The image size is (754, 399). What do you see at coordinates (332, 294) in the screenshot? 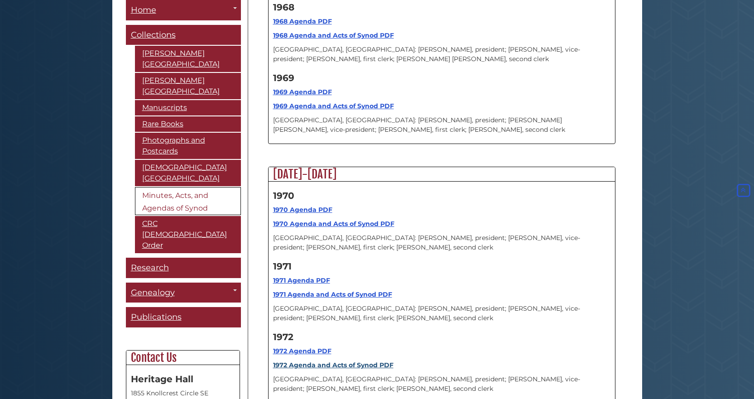
I see `strong: 1971 Agenda and Acts of Synod PDF` at bounding box center [332, 294].